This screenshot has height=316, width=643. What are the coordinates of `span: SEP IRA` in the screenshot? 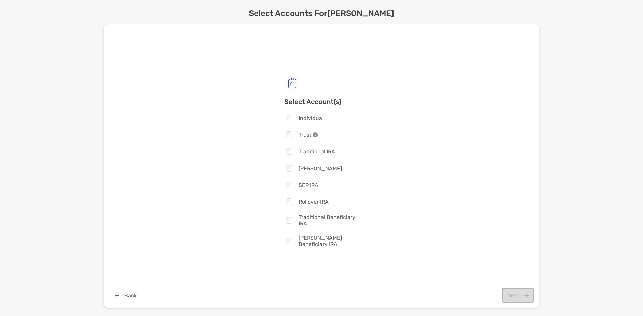 It's located at (308, 185).